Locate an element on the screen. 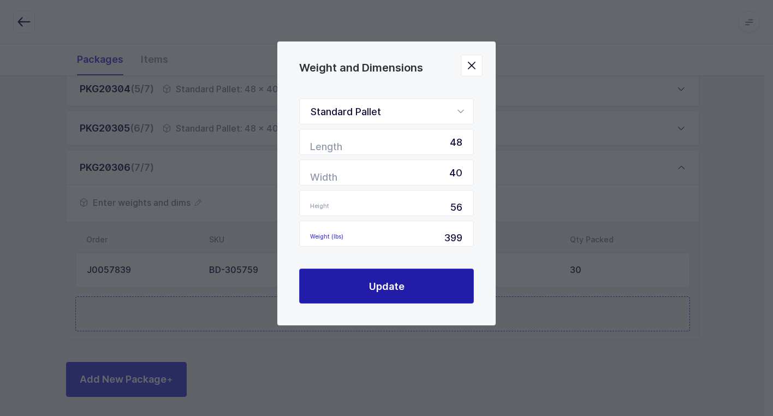 The height and width of the screenshot is (416, 773). input: Length is located at coordinates (387, 142).